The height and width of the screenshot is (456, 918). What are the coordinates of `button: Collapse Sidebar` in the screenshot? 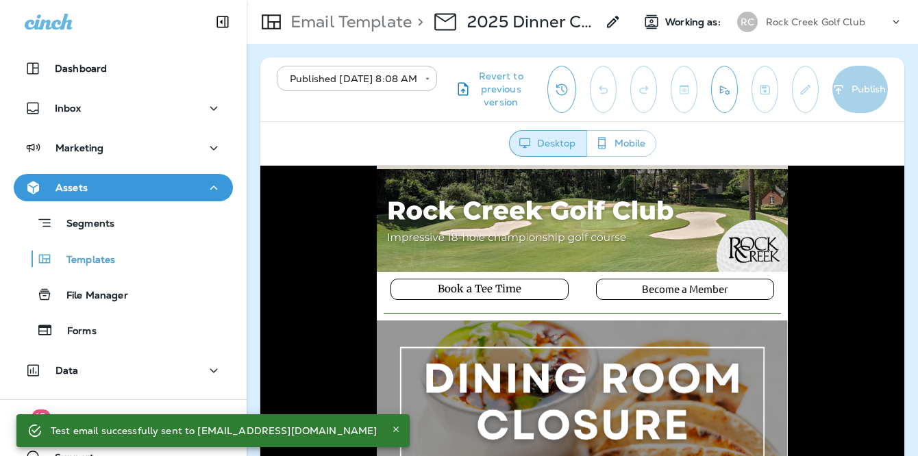 It's located at (223, 22).